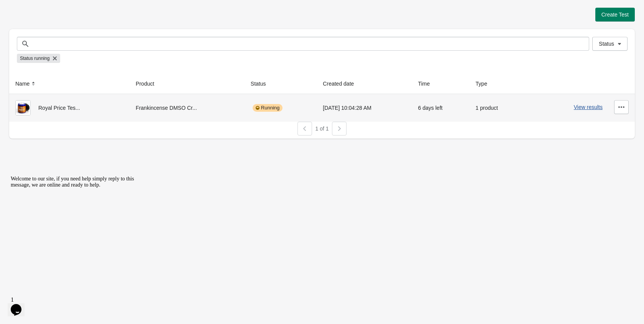 The width and height of the screenshot is (644, 324). I want to click on span: Welcome to our site, if you need help simply reply to this message, we are online and ready to help., so click(65, 9).